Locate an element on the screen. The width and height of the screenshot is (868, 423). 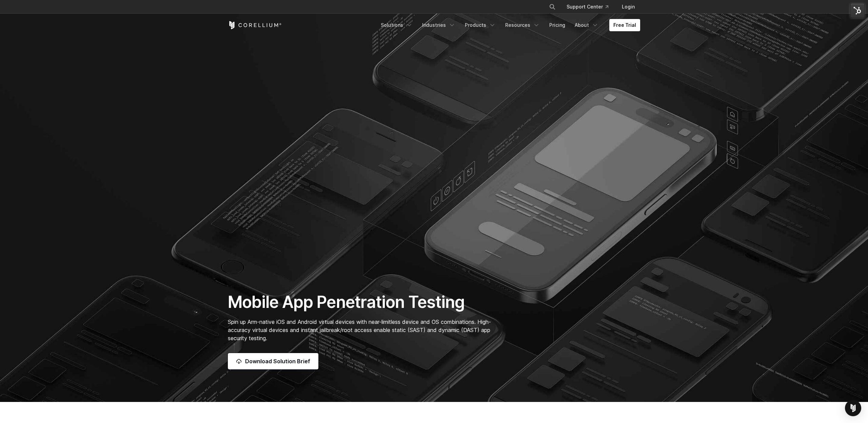
a: Free Trial is located at coordinates (624, 25).